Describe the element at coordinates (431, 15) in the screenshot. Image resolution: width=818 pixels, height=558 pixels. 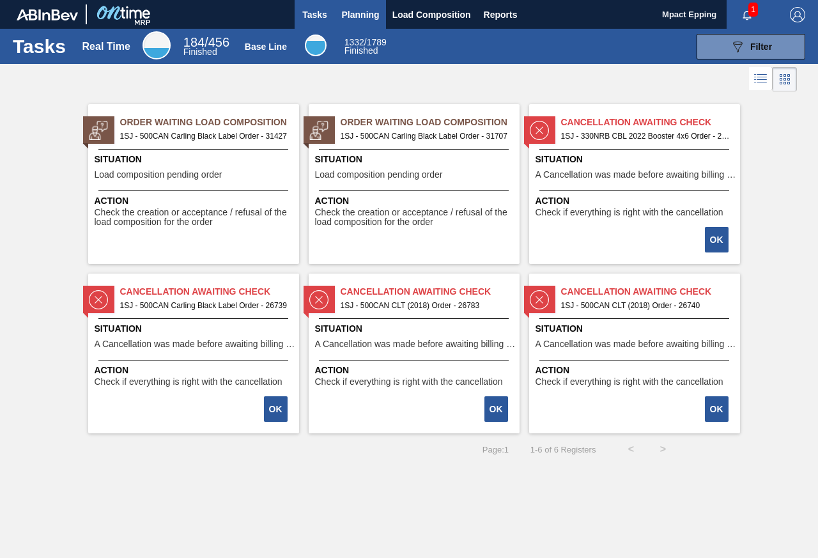
I see `span: Load Composition` at that location.